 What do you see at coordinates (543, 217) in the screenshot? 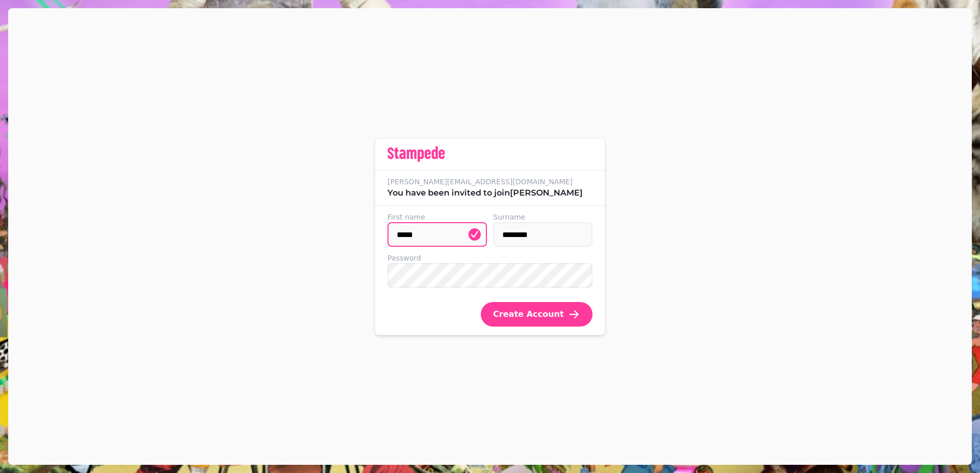
I see `label: Surname` at bounding box center [543, 217].